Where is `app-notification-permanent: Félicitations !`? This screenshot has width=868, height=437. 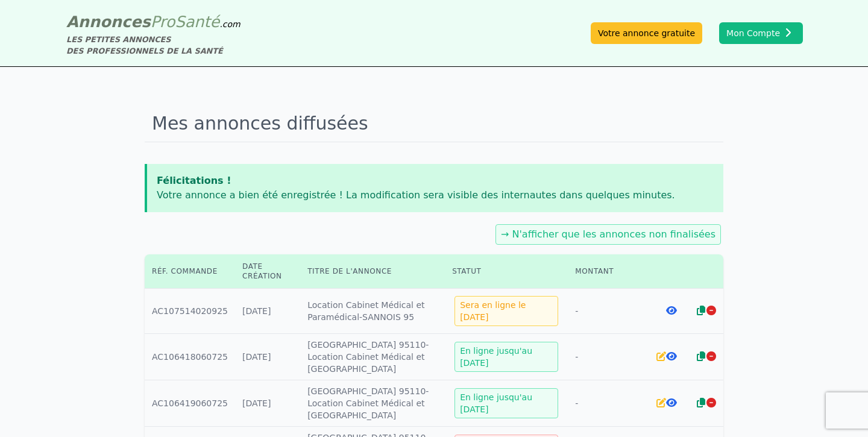
app-notification-permanent: Félicitations ! is located at coordinates (434, 188).